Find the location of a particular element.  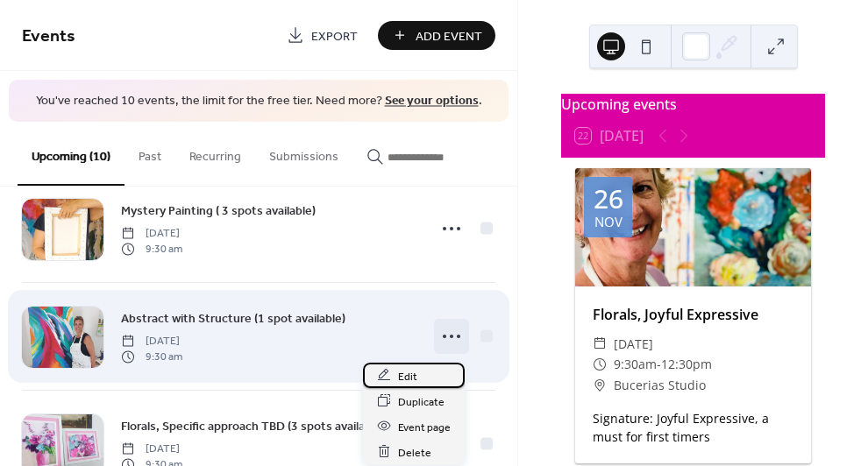

a: Export is located at coordinates (321, 35).